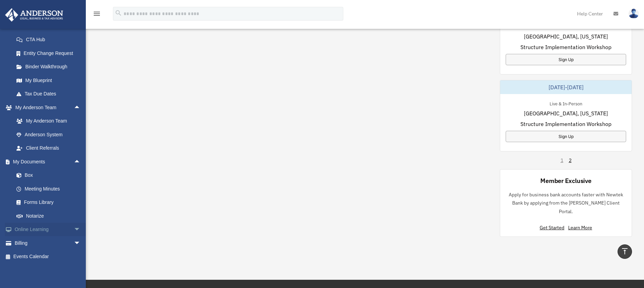 The height and width of the screenshot is (288, 644). I want to click on img: User Pic, so click(633, 13).